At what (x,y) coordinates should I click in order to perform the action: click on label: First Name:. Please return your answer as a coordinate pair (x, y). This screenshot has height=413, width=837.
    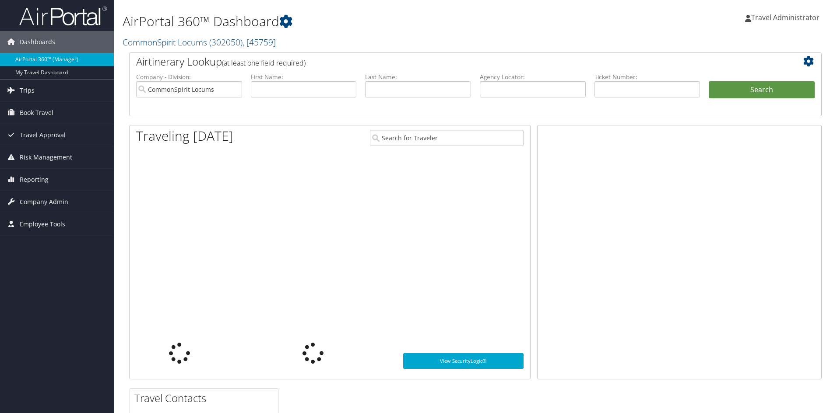
    Looking at the image, I should click on (304, 77).